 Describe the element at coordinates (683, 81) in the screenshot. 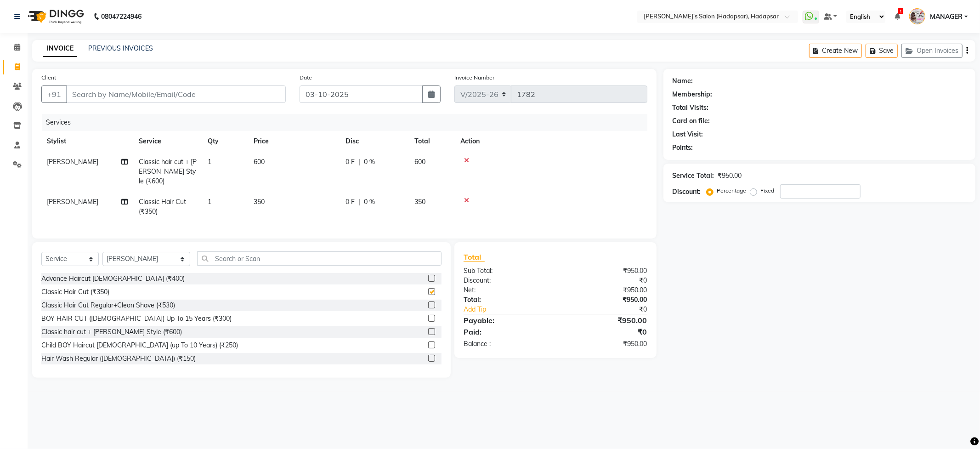

I see `div: Name:` at that location.